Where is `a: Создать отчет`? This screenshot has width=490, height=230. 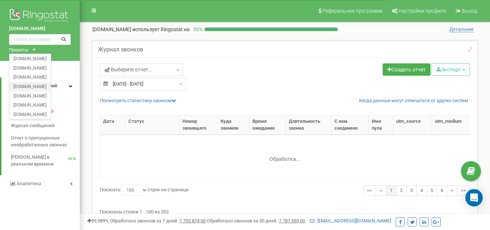
a: Создать отчет is located at coordinates (407, 70).